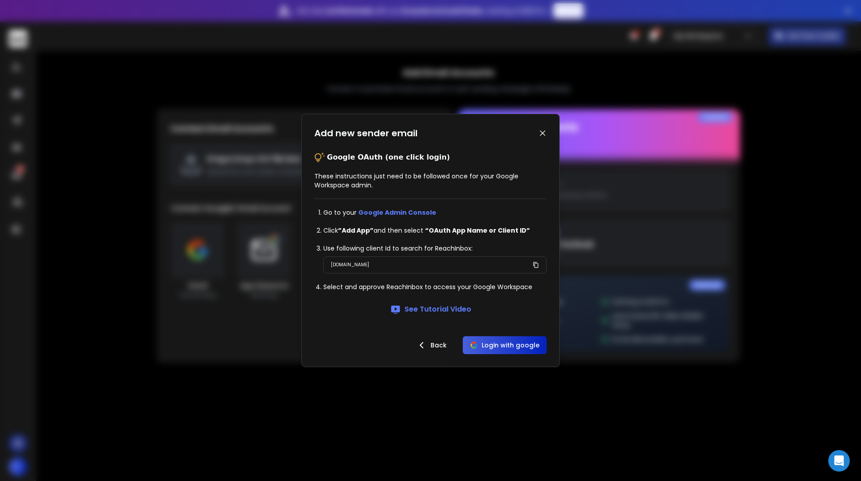 The height and width of the screenshot is (481, 861). What do you see at coordinates (477, 230) in the screenshot?
I see `strong: “OAuth App Name or Client ID”` at bounding box center [477, 230].